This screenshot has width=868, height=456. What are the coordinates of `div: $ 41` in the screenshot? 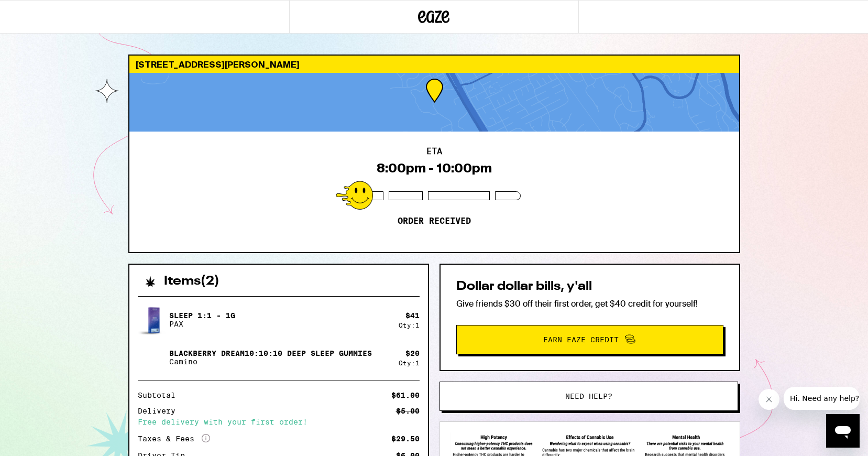 It's located at (412, 315).